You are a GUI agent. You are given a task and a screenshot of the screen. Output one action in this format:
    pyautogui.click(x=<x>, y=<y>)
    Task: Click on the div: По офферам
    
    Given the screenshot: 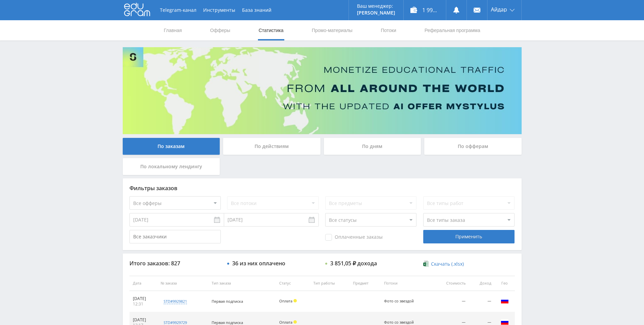 What is the action you would take?
    pyautogui.click(x=473, y=147)
    